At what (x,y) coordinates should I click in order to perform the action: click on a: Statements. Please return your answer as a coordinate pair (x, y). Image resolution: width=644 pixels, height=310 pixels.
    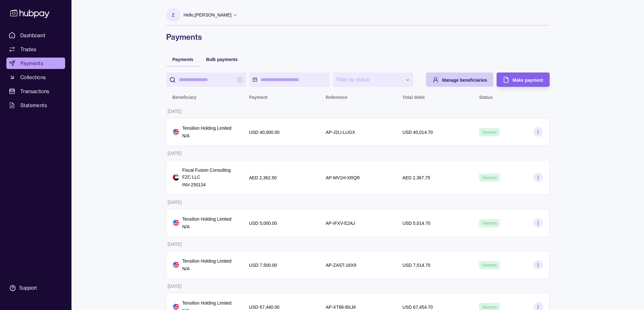
    Looking at the image, I should click on (35, 105).